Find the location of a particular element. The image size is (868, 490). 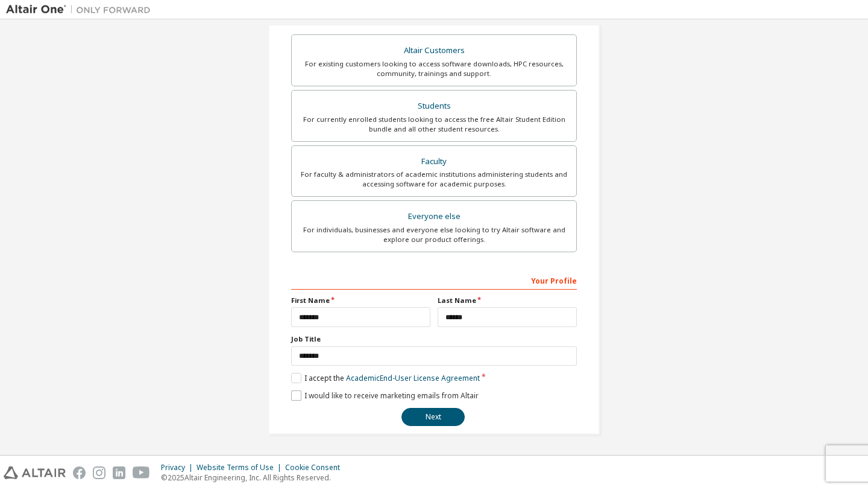

div: For existing customers looking to access software downloads, HPC resources, community, trainings ... is located at coordinates (434, 69).